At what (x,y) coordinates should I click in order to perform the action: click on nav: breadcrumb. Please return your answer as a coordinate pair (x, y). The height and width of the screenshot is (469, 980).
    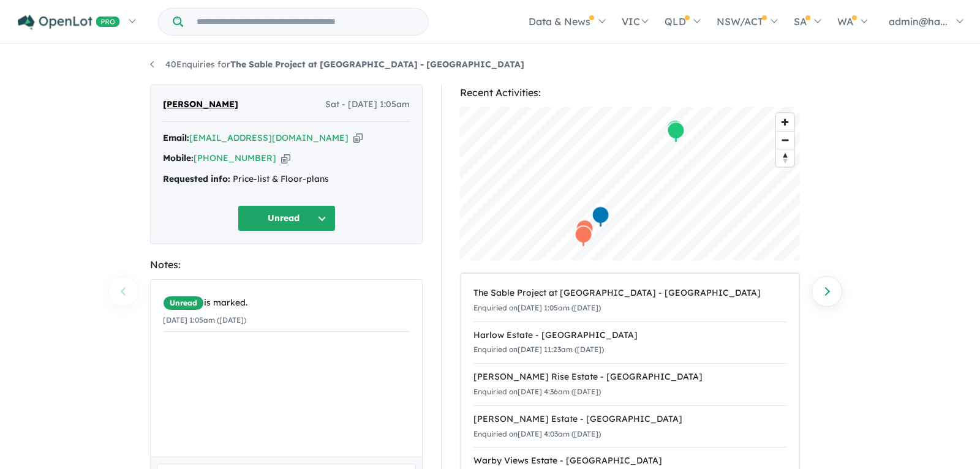
    Looking at the image, I should click on (490, 65).